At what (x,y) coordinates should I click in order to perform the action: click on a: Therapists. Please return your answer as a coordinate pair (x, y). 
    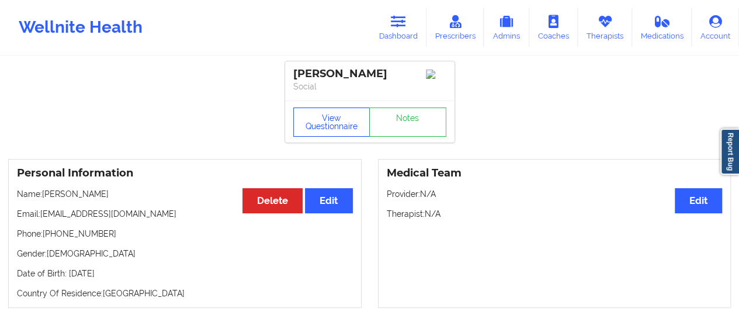
    Looking at the image, I should click on (605, 27).